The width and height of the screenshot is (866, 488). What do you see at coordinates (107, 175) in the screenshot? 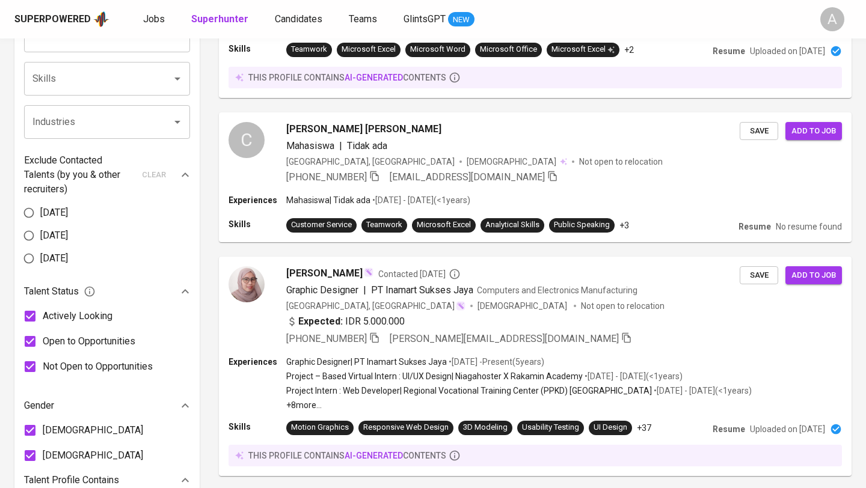
I see `div: Exclude Contacted Talents (by you & other recruiters)clear` at bounding box center [107, 175].